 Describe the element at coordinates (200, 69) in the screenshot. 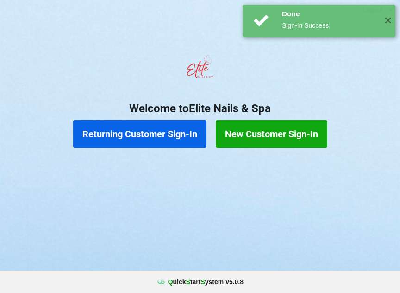

I see `img: EliteNailsSpa-Logo1.png` at that location.